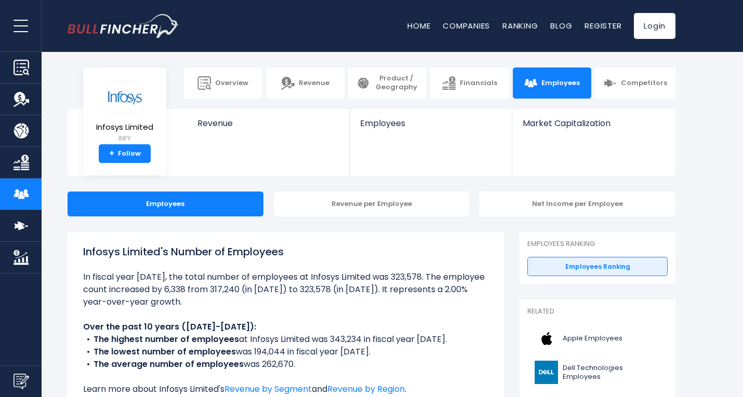  What do you see at coordinates (286, 252) in the screenshot?
I see `h1: Infosys Limited's Number of Employees` at bounding box center [286, 252].